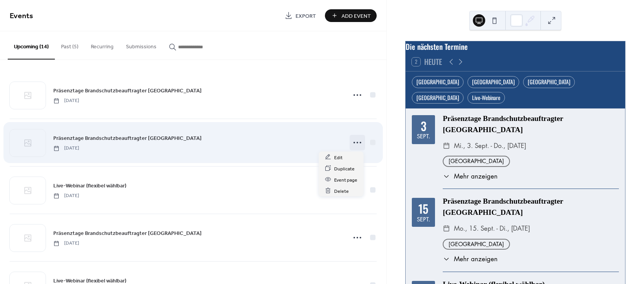 This screenshot has width=644, height=284. I want to click on button: Add Event, so click(350, 15).